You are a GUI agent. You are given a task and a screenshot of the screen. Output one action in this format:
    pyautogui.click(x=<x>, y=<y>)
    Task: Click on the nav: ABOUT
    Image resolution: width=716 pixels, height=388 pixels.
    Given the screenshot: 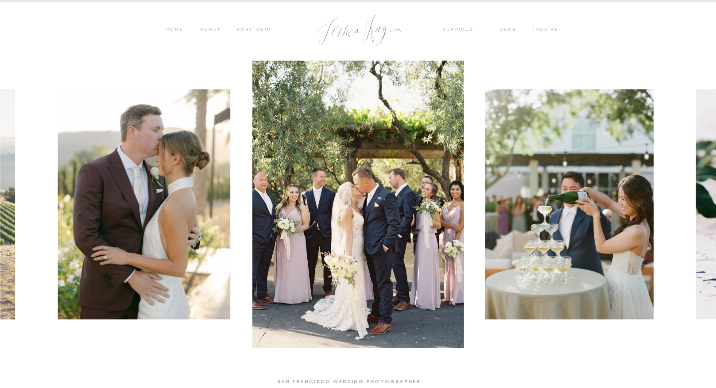 What is the action you would take?
    pyautogui.click(x=209, y=30)
    